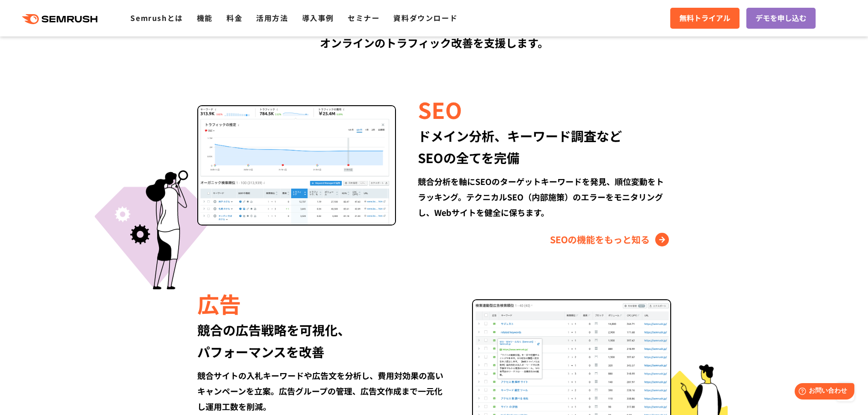 This screenshot has height=415, width=868. What do you see at coordinates (364, 18) in the screenshot?
I see `a: セミナー` at bounding box center [364, 18].